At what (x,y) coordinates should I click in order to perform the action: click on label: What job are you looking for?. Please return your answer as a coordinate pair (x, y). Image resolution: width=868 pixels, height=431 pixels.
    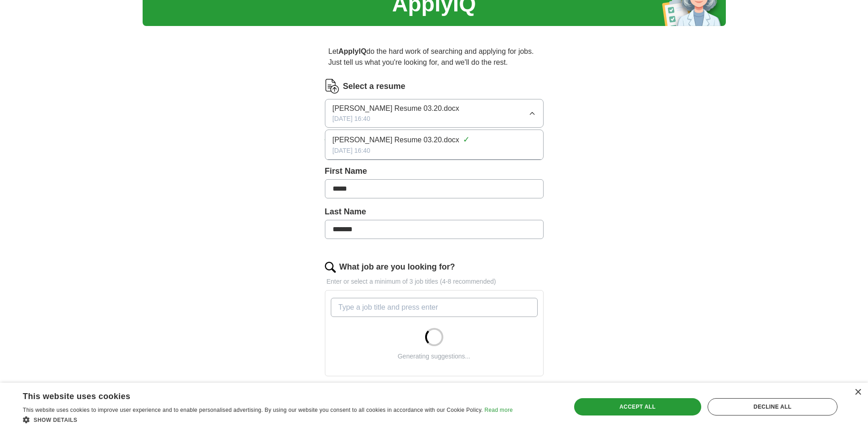
    Looking at the image, I should click on (397, 267).